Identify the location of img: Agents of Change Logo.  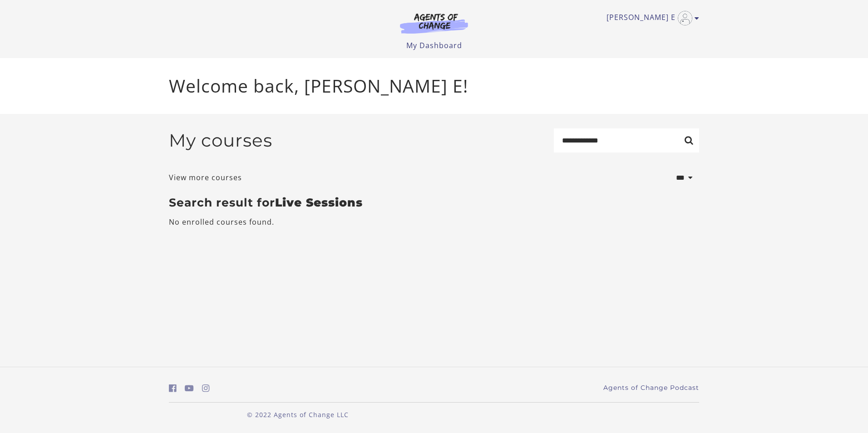
(434, 23).